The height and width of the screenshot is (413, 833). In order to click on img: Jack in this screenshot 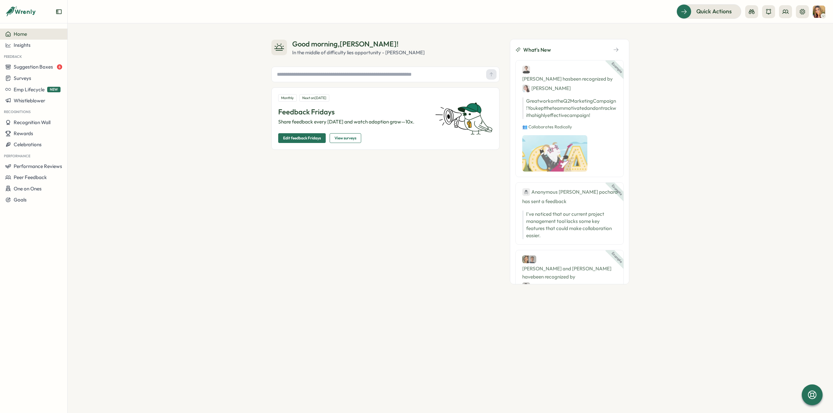, I will do `click(532, 260)`.